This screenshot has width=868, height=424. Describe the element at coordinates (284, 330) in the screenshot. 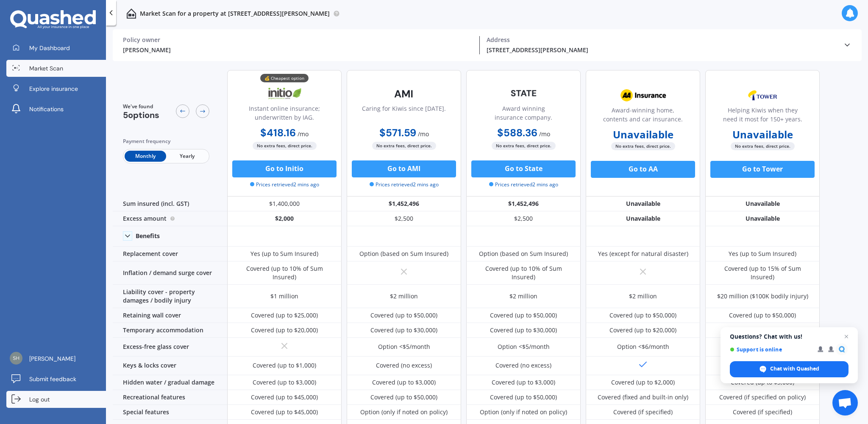

I see `div: Covered (up to $20,000)` at that location.